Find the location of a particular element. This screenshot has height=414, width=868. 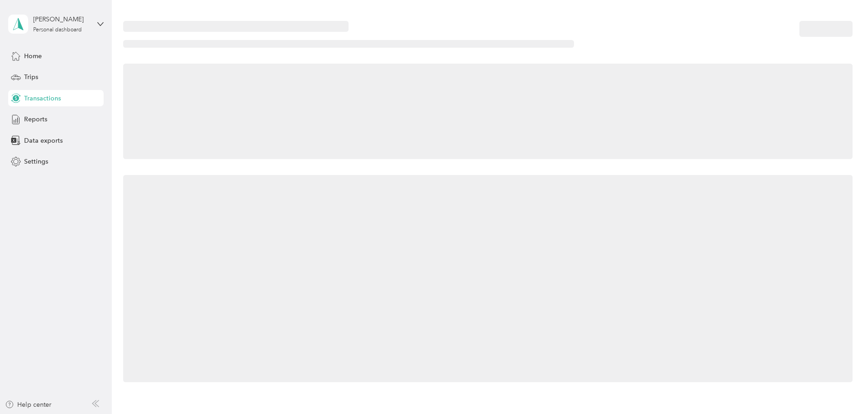

button: Help center is located at coordinates (28, 405).